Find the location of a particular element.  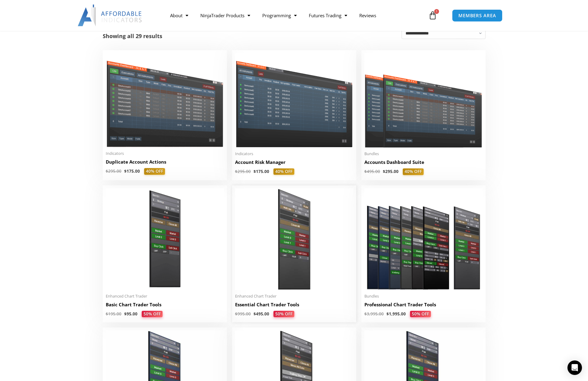

nav: Menu is located at coordinates (295, 15).